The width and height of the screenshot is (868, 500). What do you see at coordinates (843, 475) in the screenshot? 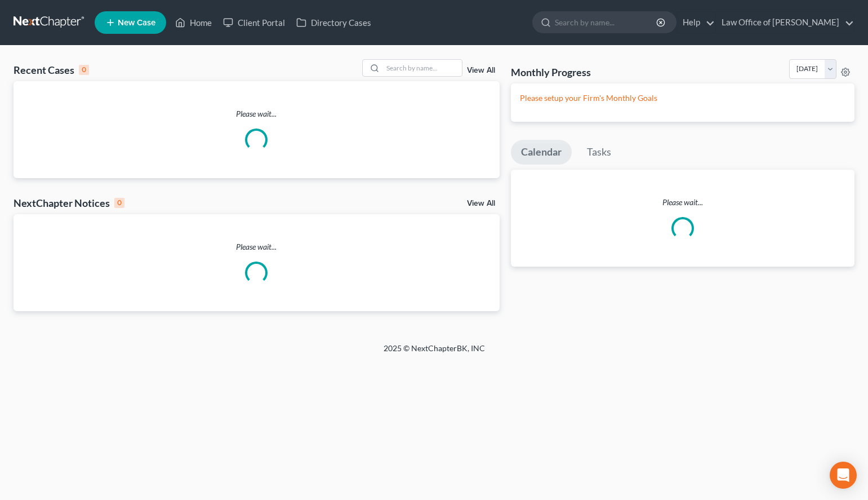
I see `div: Open Intercom Messenger` at bounding box center [843, 475].